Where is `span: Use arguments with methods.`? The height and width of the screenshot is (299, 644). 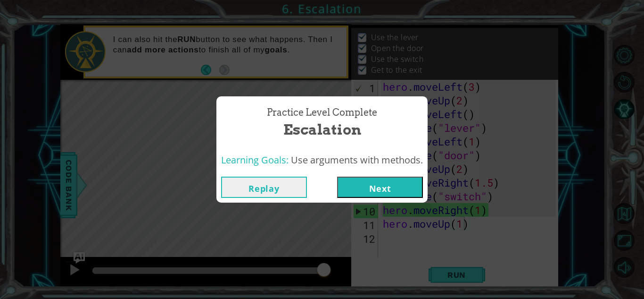
span: Use arguments with methods. is located at coordinates (357, 159).